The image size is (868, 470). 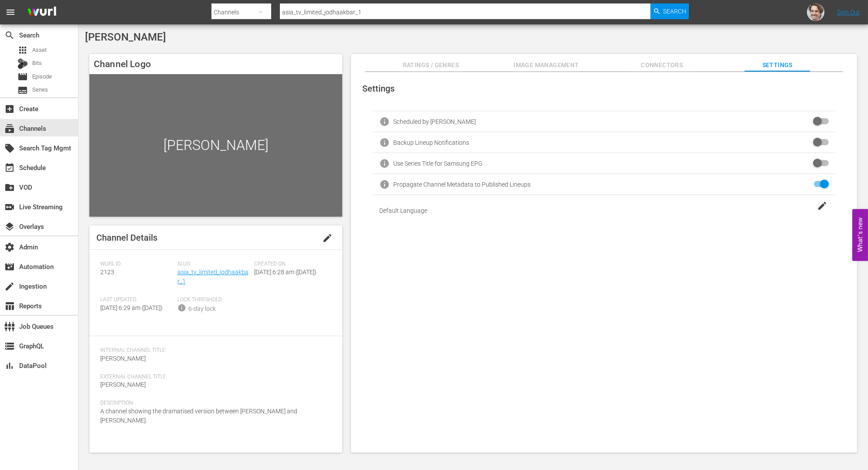 I want to click on span: Overlays, so click(x=9, y=227).